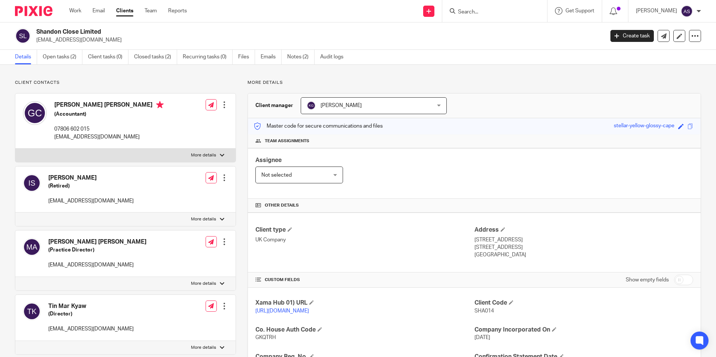  I want to click on span: GKQTRH, so click(265, 338).